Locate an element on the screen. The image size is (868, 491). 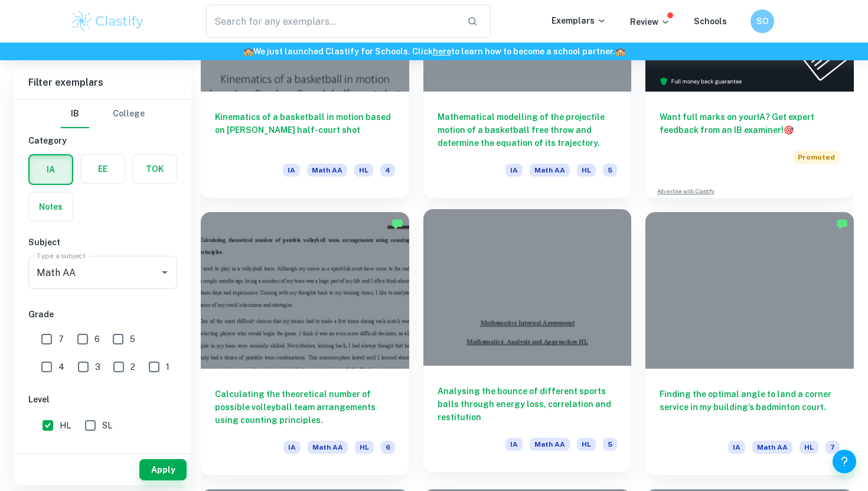
p: Exemplars is located at coordinates (579, 21).